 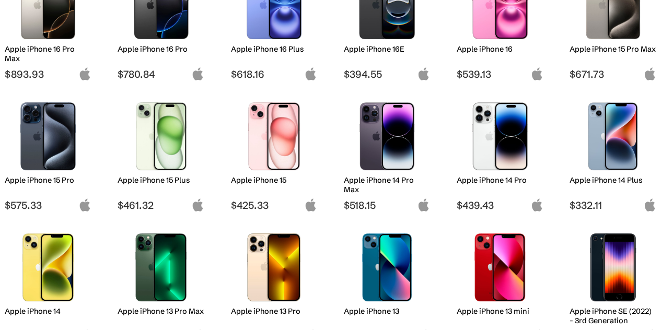 I want to click on img: iPhone 13 Pro, so click(x=274, y=267).